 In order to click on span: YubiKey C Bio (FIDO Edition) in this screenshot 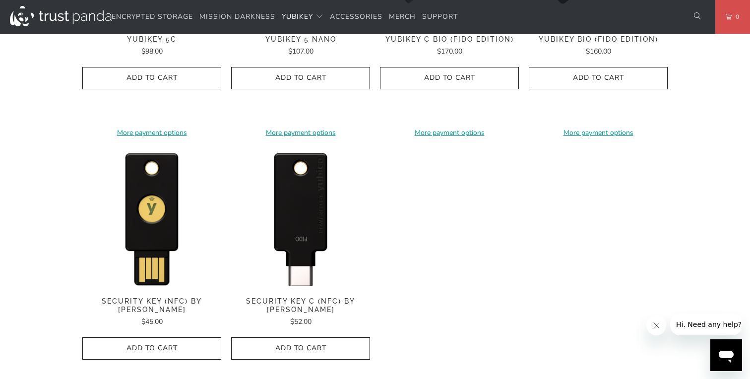, I will do `click(449, 39)`.